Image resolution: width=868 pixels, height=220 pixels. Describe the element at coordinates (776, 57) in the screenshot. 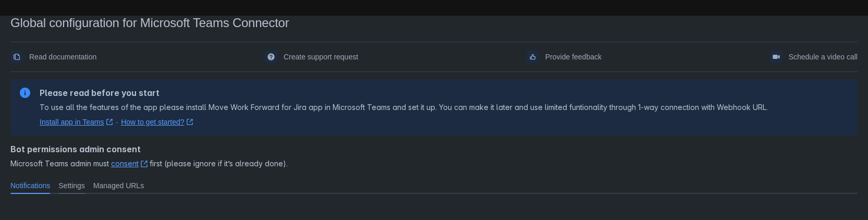

I see `span: videoCall` at that location.